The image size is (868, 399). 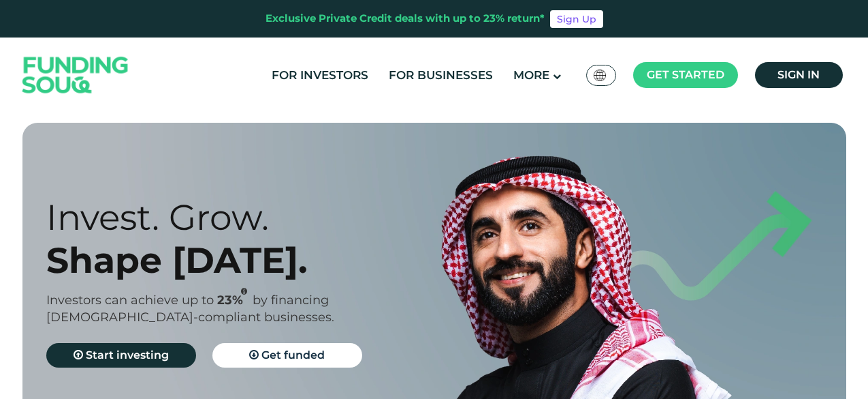 I want to click on a: Start investing, so click(x=121, y=355).